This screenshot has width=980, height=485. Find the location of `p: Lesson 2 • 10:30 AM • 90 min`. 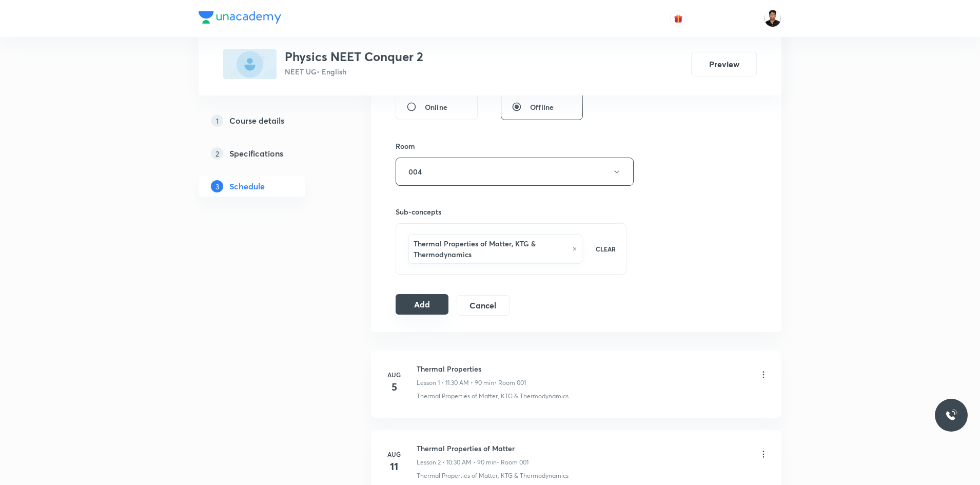

p: Lesson 2 • 10:30 AM • 90 min is located at coordinates (457, 462).